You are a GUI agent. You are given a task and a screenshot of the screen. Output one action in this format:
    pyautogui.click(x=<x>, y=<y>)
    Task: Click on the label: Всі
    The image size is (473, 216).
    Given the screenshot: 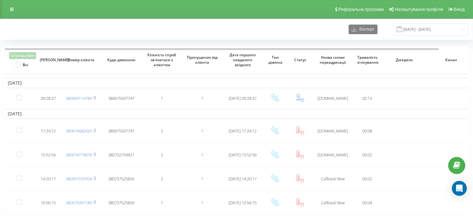 What is the action you would take?
    pyautogui.click(x=22, y=65)
    